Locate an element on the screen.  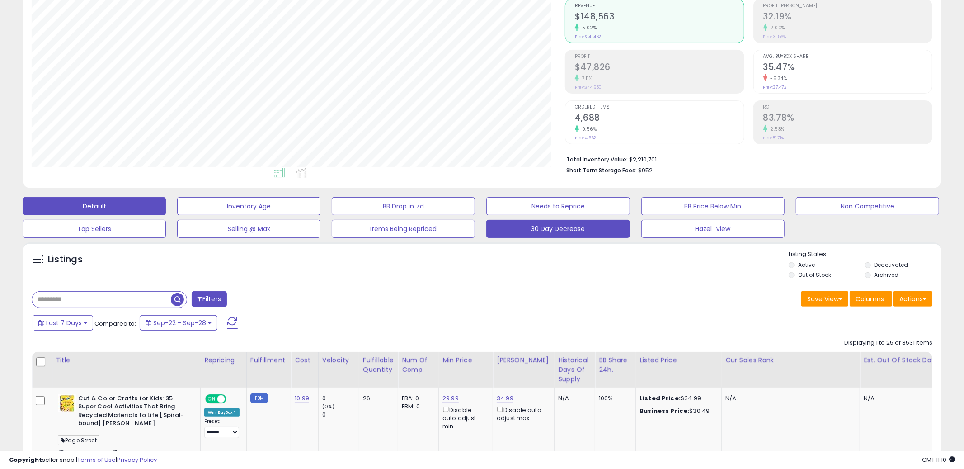
strong: Copyright is located at coordinates (25, 459).